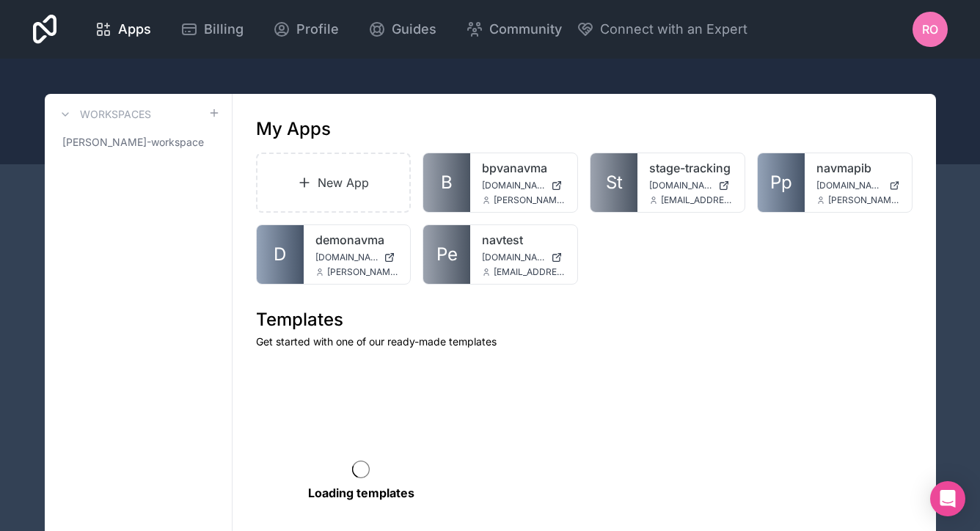  Describe the element at coordinates (781, 183) in the screenshot. I see `span: Pp` at that location.